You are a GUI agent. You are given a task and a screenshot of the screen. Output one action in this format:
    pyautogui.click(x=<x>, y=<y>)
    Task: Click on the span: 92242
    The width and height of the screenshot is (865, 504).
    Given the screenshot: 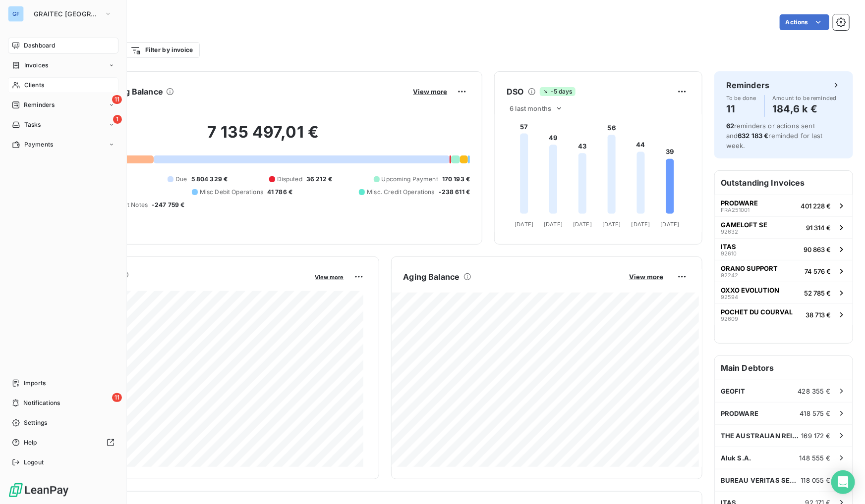 What is the action you would take?
    pyautogui.click(x=729, y=275)
    